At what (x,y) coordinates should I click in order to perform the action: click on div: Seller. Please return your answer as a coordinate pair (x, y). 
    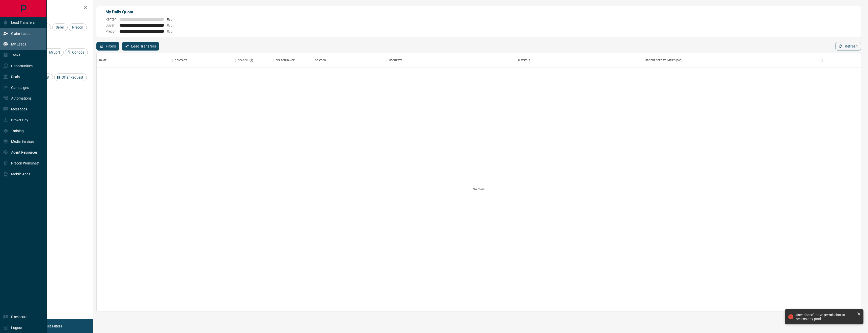
    Looking at the image, I should click on (60, 27).